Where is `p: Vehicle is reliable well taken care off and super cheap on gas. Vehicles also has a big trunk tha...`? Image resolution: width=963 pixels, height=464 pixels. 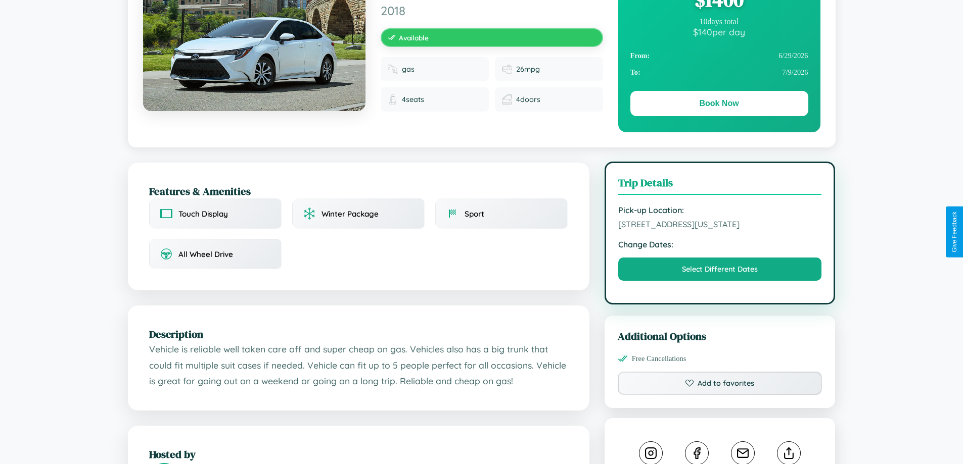
p: Vehicle is reliable well taken care off and super cheap on gas. Vehicles also has a big trunk tha... is located at coordinates (358, 365).